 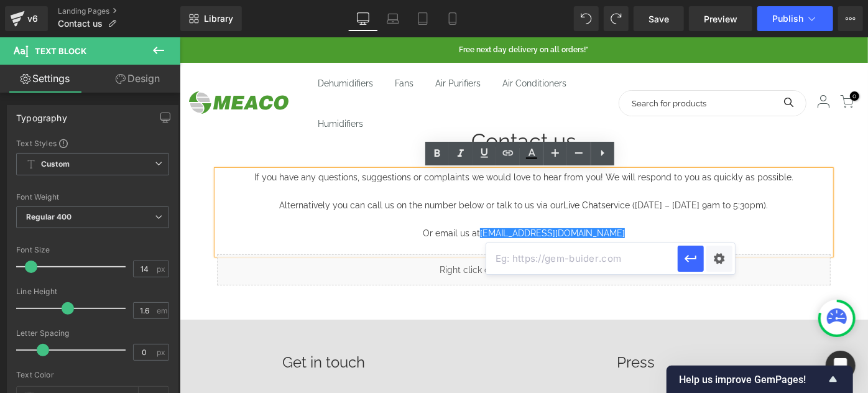 What do you see at coordinates (344, 196) in the screenshot?
I see `span: Or email us at` at bounding box center [344, 196].